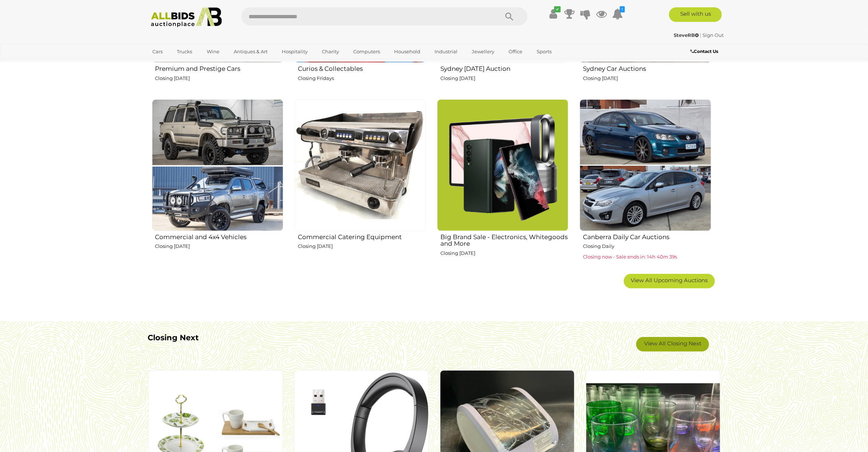 Image resolution: width=868 pixels, height=452 pixels. Describe the element at coordinates (618, 14) in the screenshot. I see `a: 1` at that location.